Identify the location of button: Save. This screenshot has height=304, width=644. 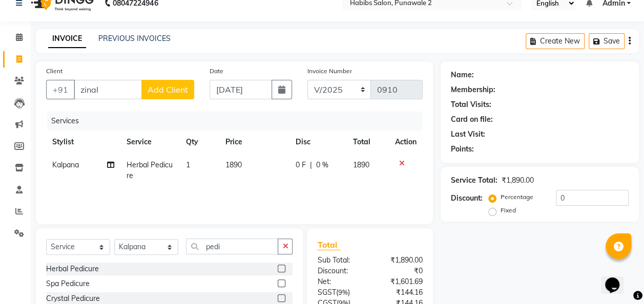
(607, 41).